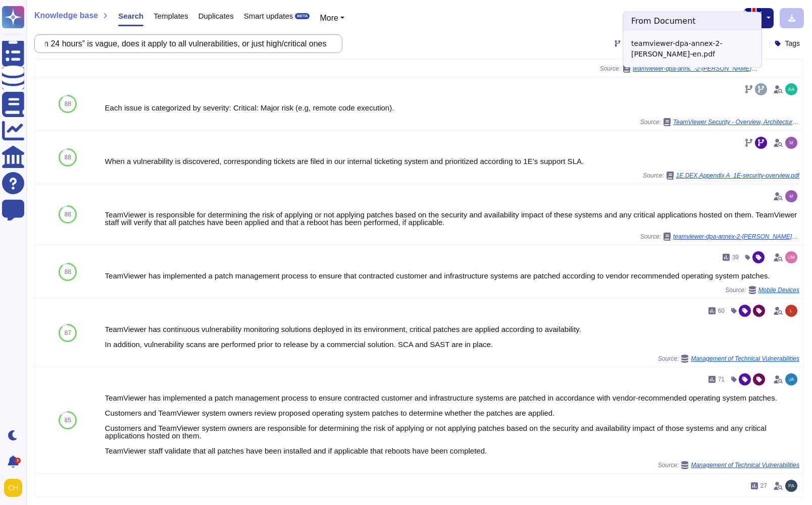 Image resolution: width=812 pixels, height=505 pixels. I want to click on span: More, so click(329, 18).